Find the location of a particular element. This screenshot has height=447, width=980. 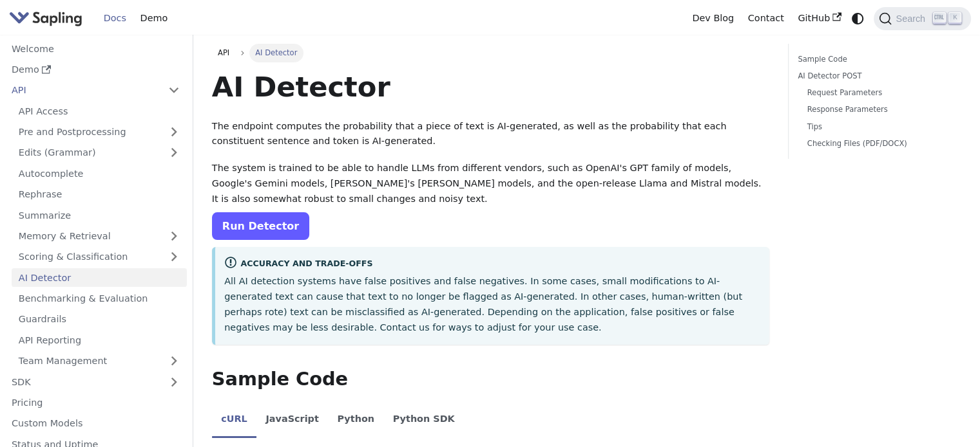

a: Sapling.ai is located at coordinates (47, 18).